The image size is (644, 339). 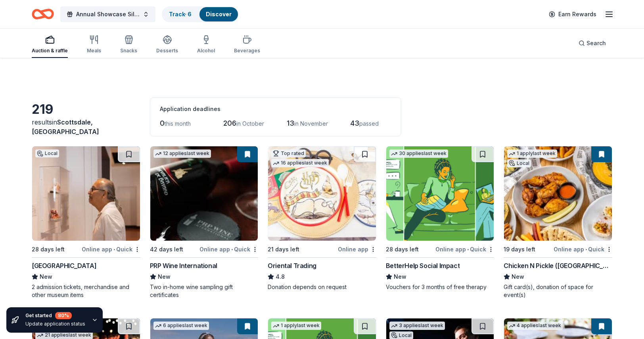 What do you see at coordinates (369, 124) in the screenshot?
I see `span: passed` at bounding box center [369, 124].